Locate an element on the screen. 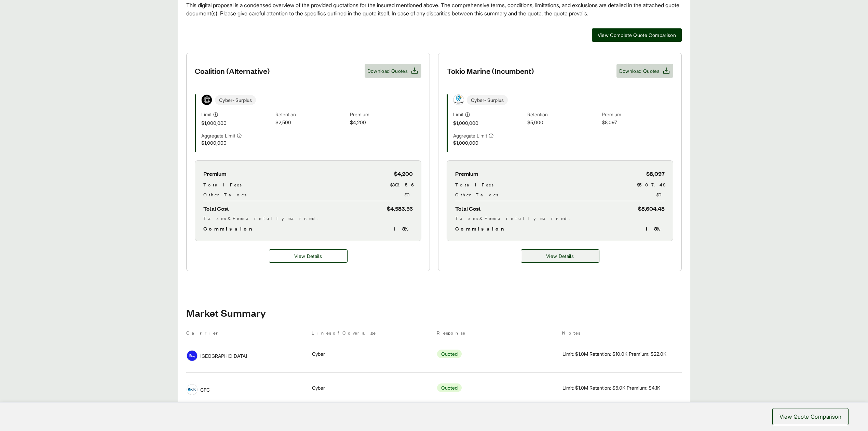 The width and height of the screenshot is (868, 431). button: View Complete Quote Comparison is located at coordinates (637, 35).